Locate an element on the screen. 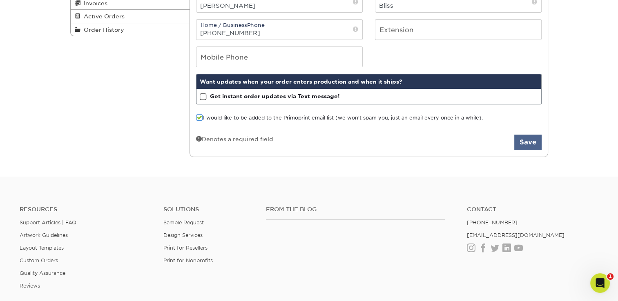 The height and width of the screenshot is (301, 618). a: Active Orders is located at coordinates (130, 16).